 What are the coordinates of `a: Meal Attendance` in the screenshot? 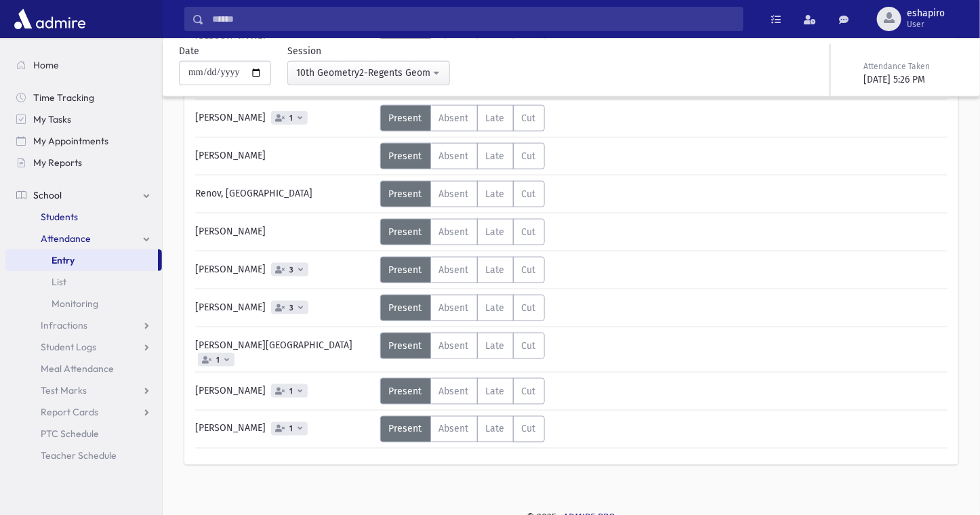 It's located at (84, 368).